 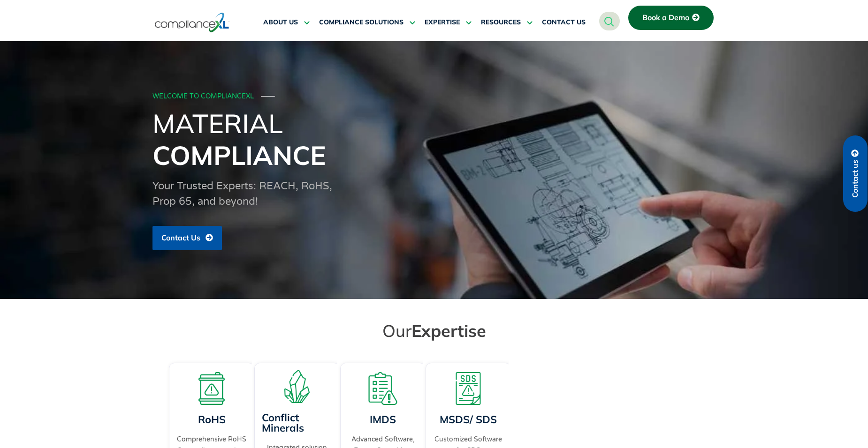 What do you see at coordinates (855, 174) in the screenshot?
I see `a: Contact us` at bounding box center [855, 174].